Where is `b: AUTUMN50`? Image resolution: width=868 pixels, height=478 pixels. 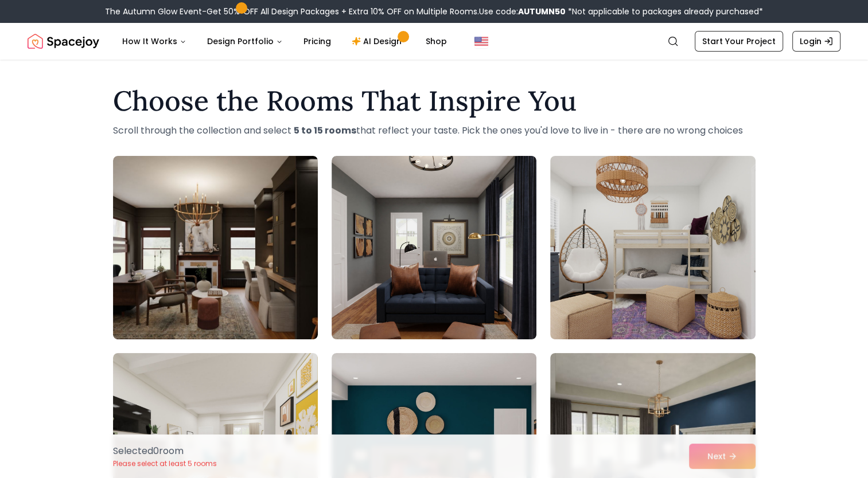 b: AUTUMN50 is located at coordinates (542, 12).